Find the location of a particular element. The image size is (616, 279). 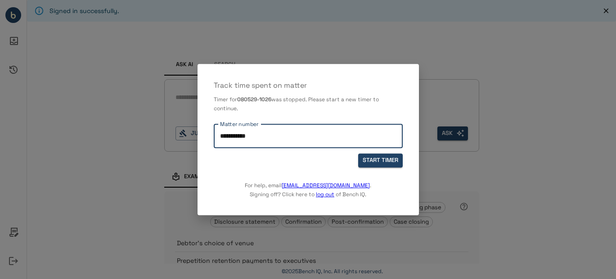

span: Timer for is located at coordinates (225, 99).